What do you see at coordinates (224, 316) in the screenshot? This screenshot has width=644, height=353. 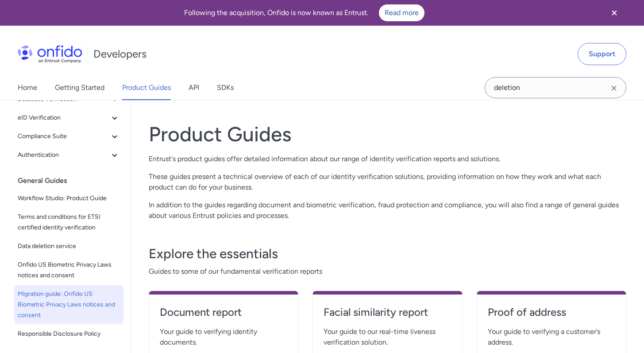 I see `a: Document report` at bounding box center [224, 316].